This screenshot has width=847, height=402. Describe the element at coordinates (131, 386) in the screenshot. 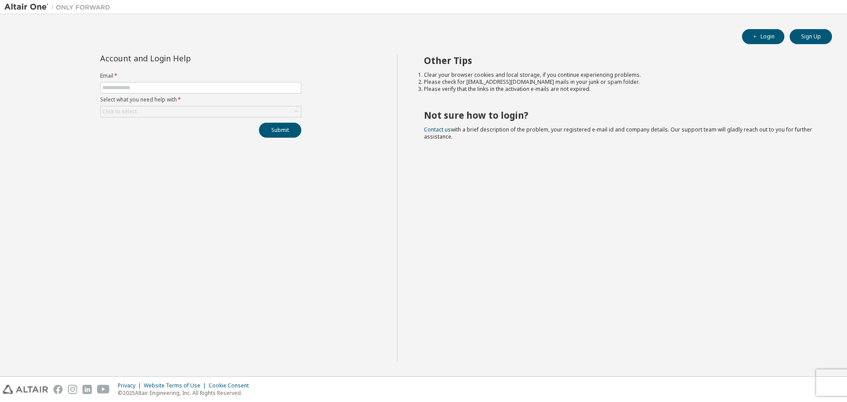

I see `div: Privacy` at that location.